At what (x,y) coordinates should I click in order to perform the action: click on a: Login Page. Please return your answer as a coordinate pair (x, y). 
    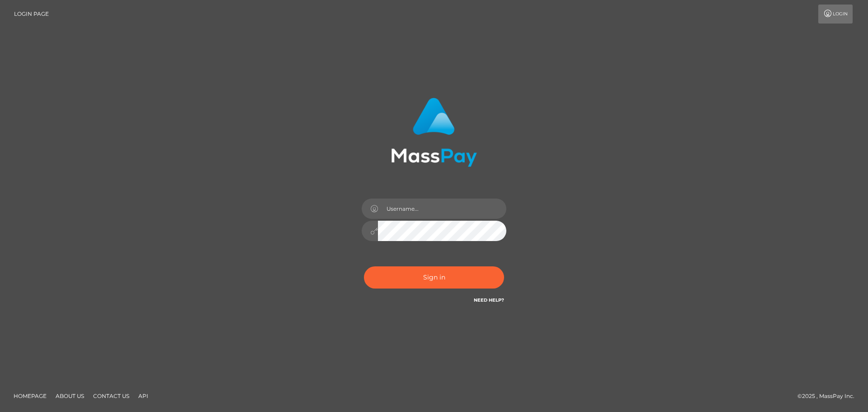
    Looking at the image, I should click on (32, 14).